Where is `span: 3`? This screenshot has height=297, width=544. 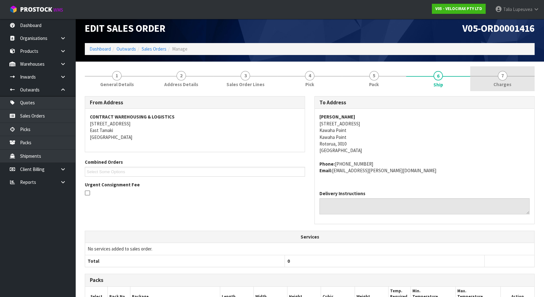
span: 3 is located at coordinates (245, 76).